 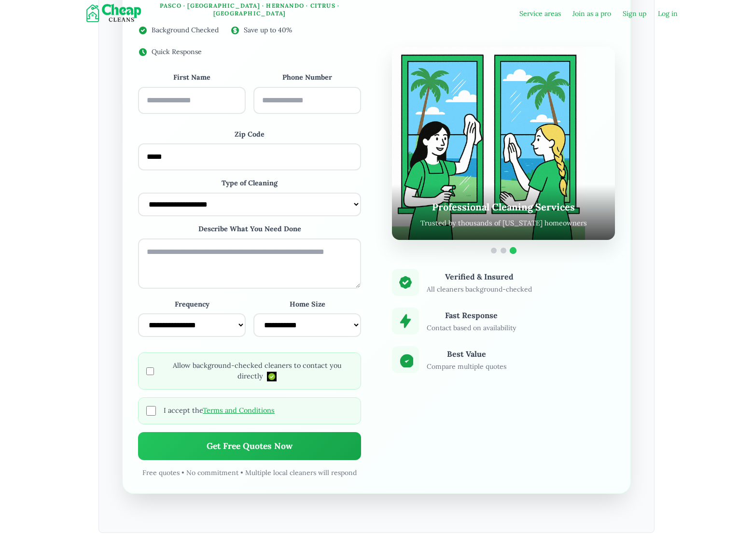 What do you see at coordinates (540, 13) in the screenshot?
I see `a: Service areas` at bounding box center [540, 13].